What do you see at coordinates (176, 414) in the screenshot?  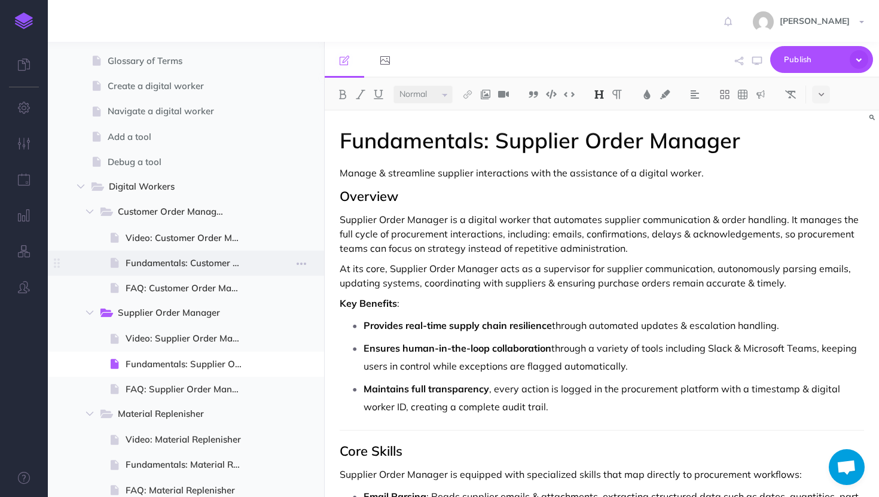 I see `span: Material Replenisher` at bounding box center [176, 414].